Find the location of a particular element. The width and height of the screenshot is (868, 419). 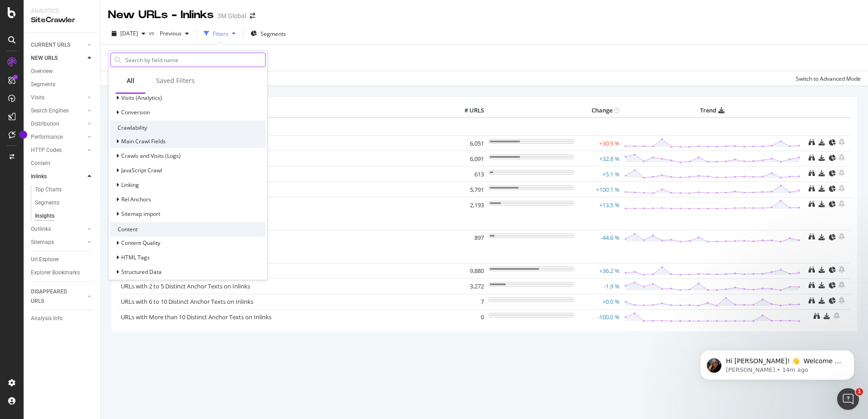

td: 897 is located at coordinates (468, 238).